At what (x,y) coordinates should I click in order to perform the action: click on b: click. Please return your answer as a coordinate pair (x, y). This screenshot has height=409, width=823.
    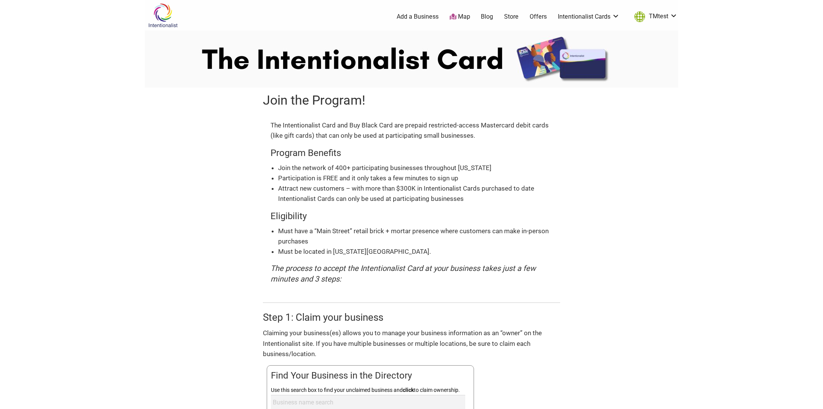
    Looking at the image, I should click on (408, 390).